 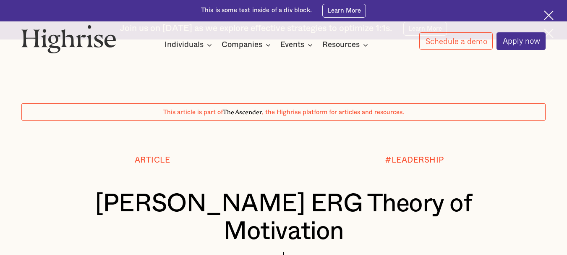 What do you see at coordinates (333, 112) in the screenshot?
I see `span: , the Highrise platform for articles and resources.` at bounding box center [333, 112].